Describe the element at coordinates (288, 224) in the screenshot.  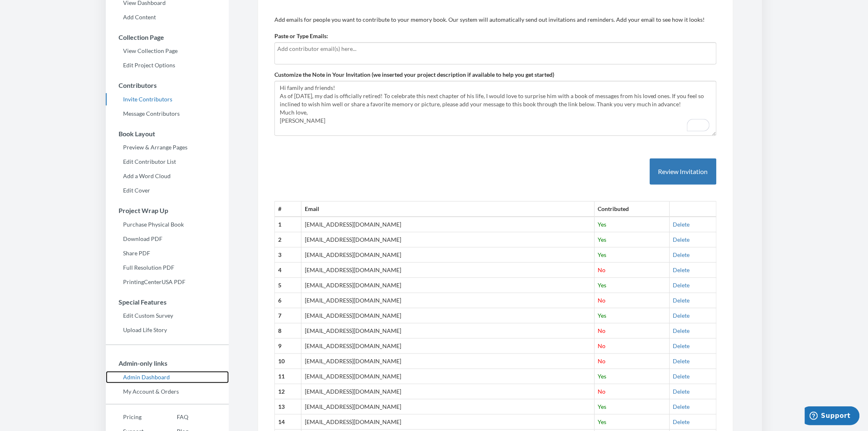
I see `th: 1` at that location.